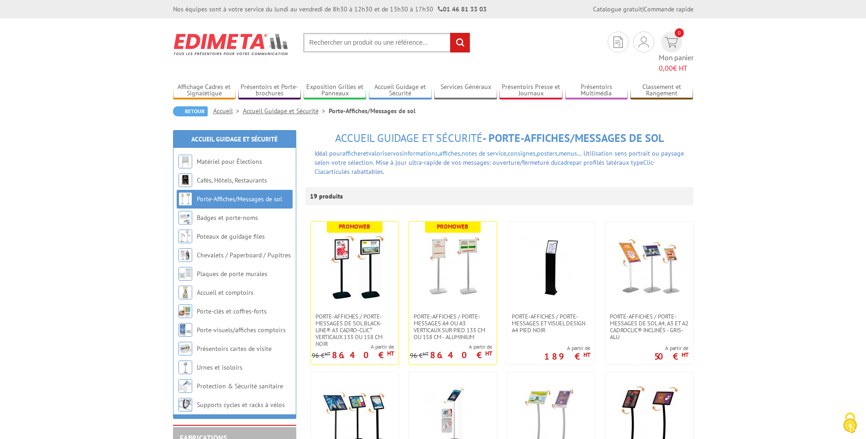 The height and width of the screenshot is (439, 866). I want to click on a: affiches, so click(450, 153).